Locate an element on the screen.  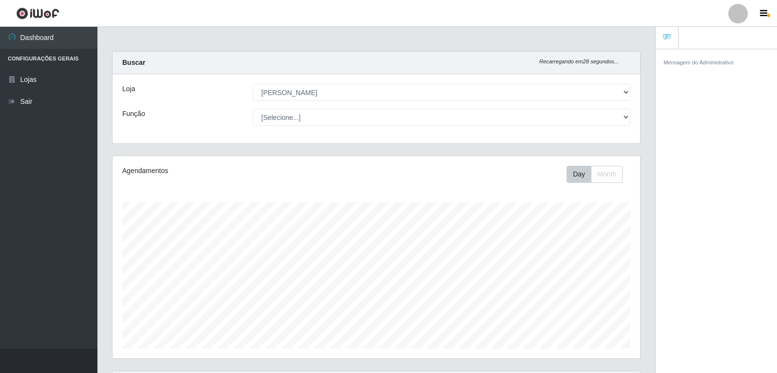
div: Agendamentos is located at coordinates (224, 170).